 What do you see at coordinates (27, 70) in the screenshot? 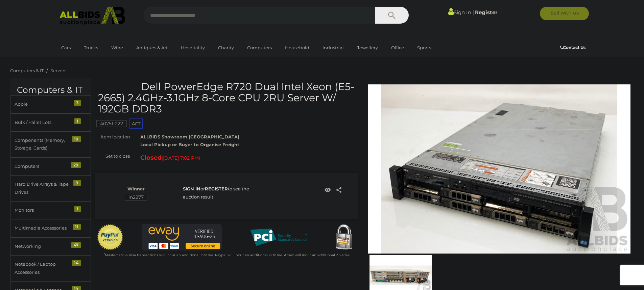
I see `span: Computers & IT` at bounding box center [27, 70].